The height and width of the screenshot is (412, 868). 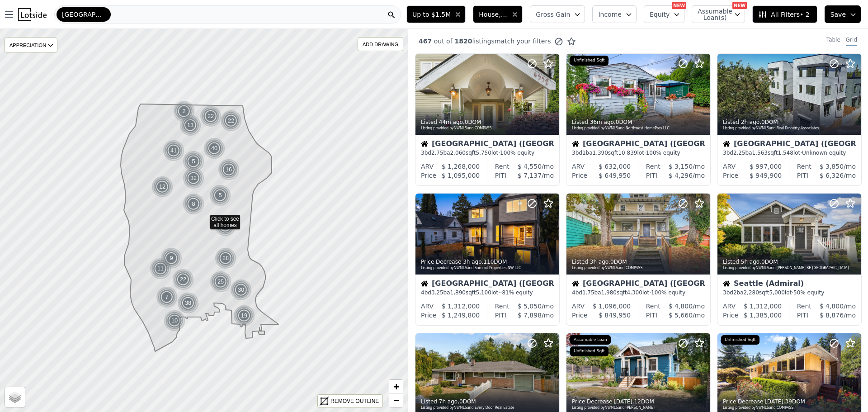 What do you see at coordinates (615, 175) in the screenshot?
I see `span: $ 649,950` at bounding box center [615, 175].